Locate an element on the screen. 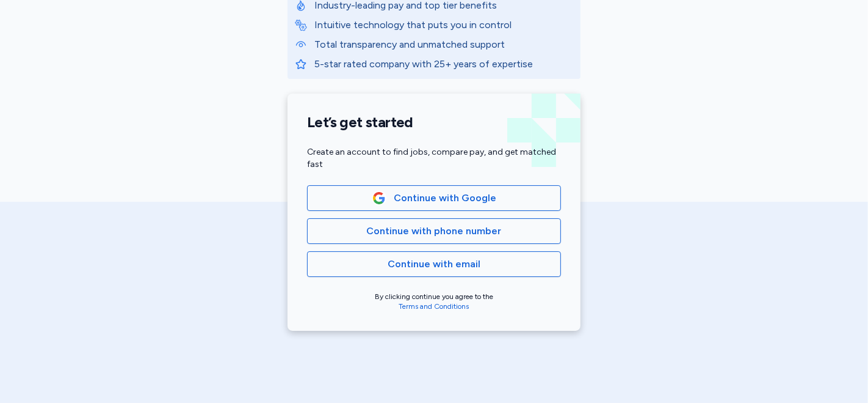 The height and width of the screenshot is (403, 868). a: Terms and Conditions is located at coordinates (434, 306).